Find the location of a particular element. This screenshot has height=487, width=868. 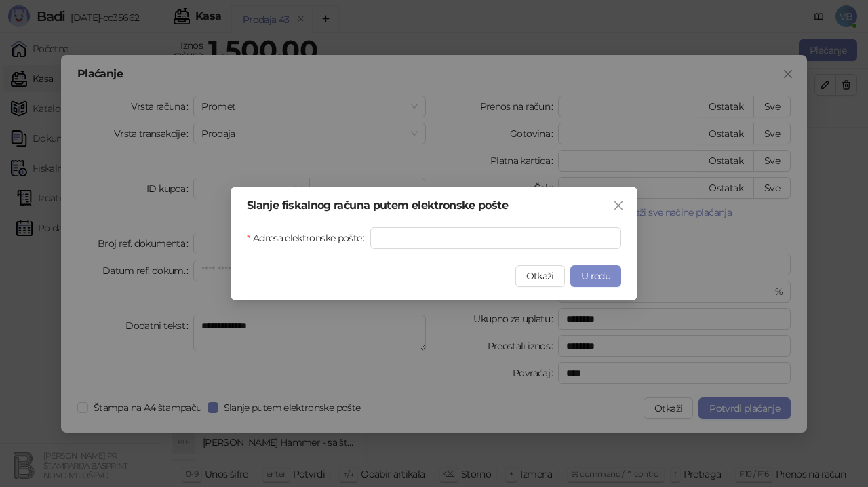

span: Otkaži is located at coordinates (540, 276).